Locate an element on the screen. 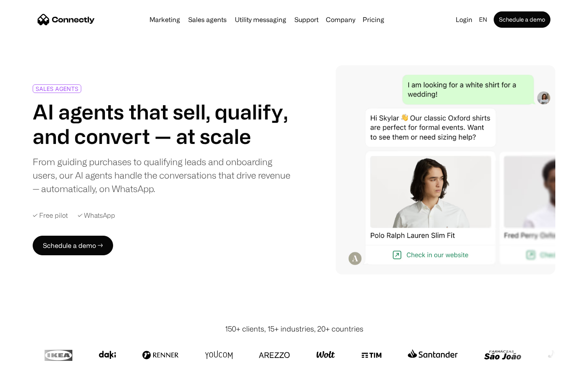  a: Schedule a demo → is located at coordinates (72, 246).